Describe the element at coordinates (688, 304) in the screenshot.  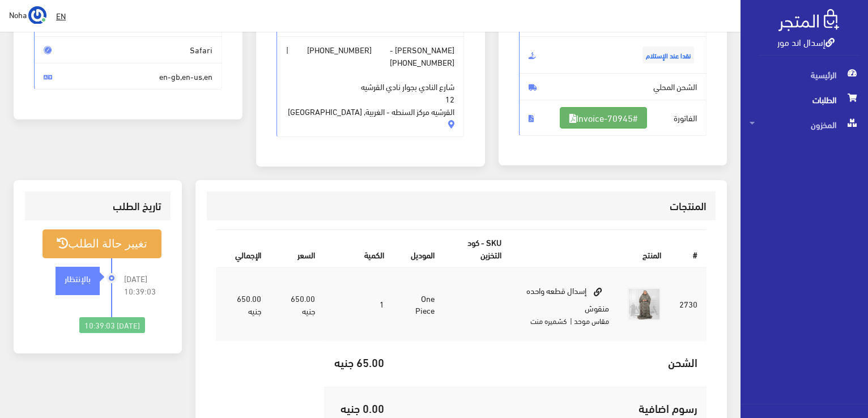
I see `td: 2730` at that location.